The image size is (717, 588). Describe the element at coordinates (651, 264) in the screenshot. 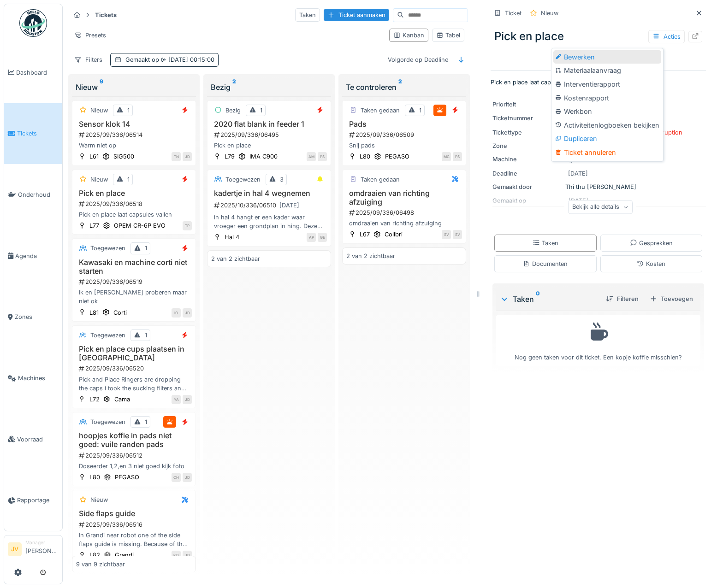

I see `div: Kosten` at that location.